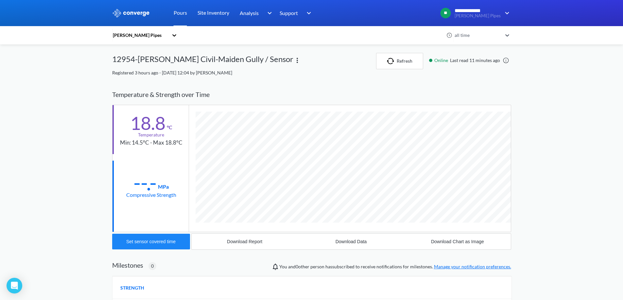  I want to click on button: Set sensor covered time, so click(151, 242).